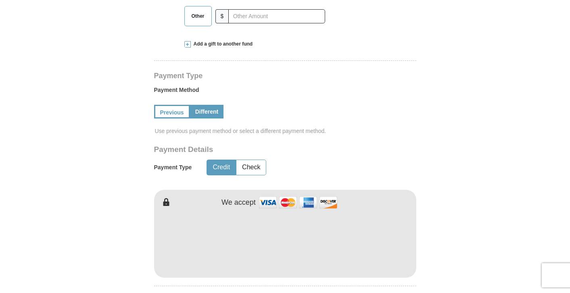 The image size is (570, 293). Describe the element at coordinates (172, 112) in the screenshot. I see `a: Previous` at that location.